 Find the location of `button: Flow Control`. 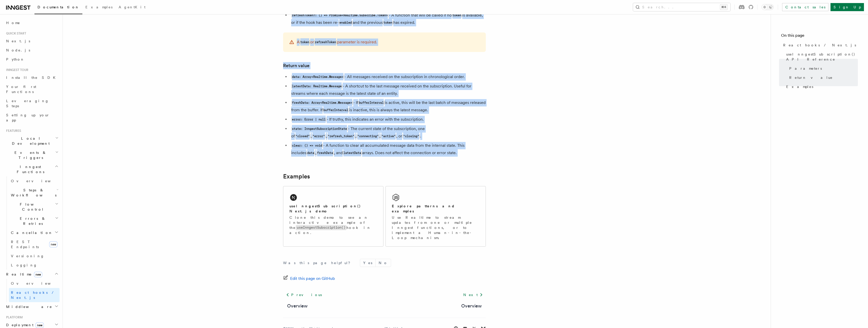

button: Flow Control is located at coordinates (34, 206).